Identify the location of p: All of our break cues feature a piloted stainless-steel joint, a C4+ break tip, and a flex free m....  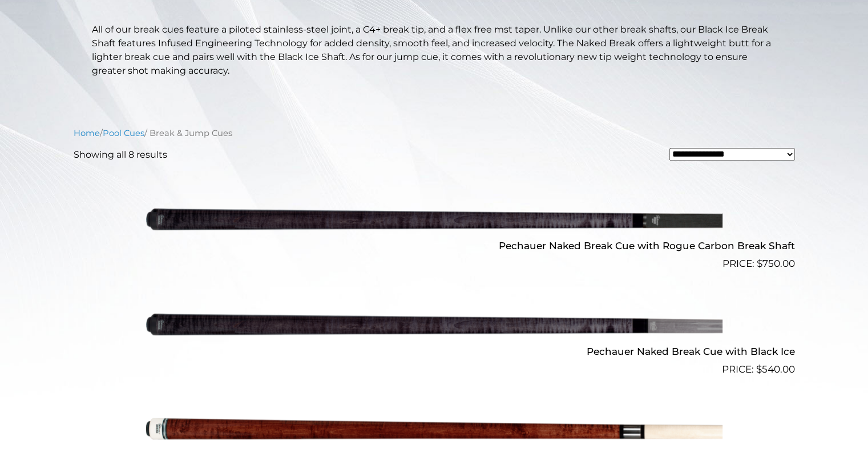
(434, 50).